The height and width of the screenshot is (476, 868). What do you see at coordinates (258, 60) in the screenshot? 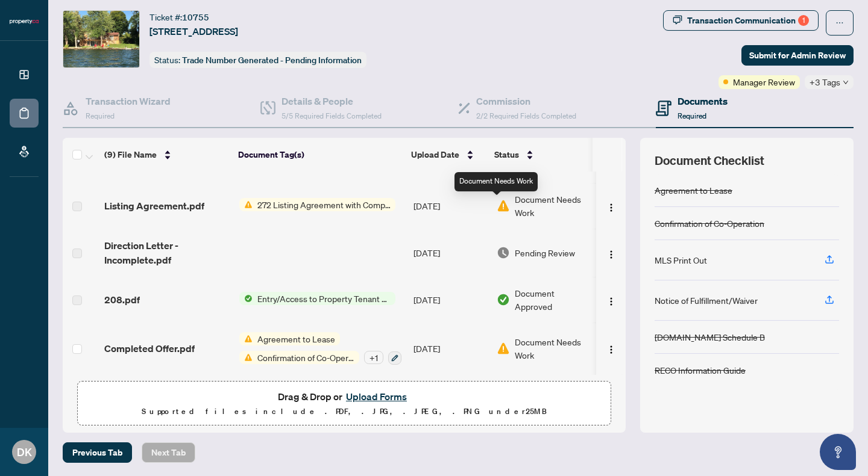
I see `div: Status:` at bounding box center [258, 60].